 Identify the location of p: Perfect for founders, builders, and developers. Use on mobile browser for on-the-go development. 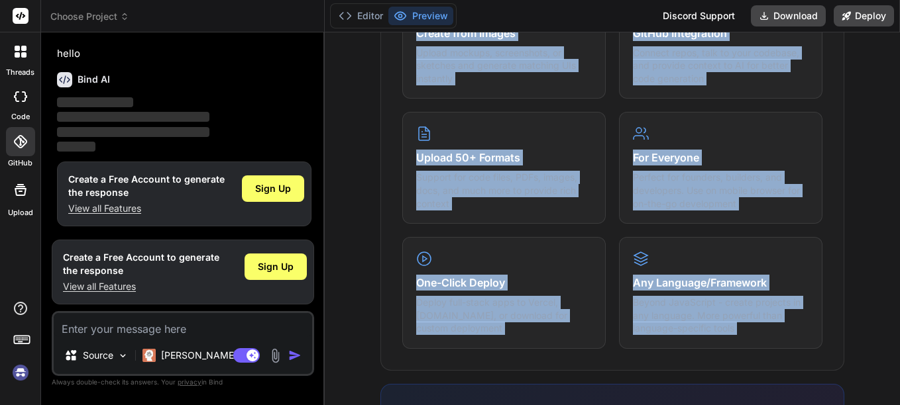
(720, 190).